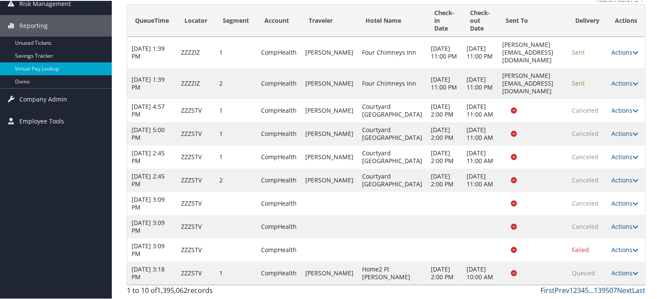 The image size is (657, 299). Describe the element at coordinates (236, 20) in the screenshot. I see `th: Segment: activate to sort column ascending` at that location.